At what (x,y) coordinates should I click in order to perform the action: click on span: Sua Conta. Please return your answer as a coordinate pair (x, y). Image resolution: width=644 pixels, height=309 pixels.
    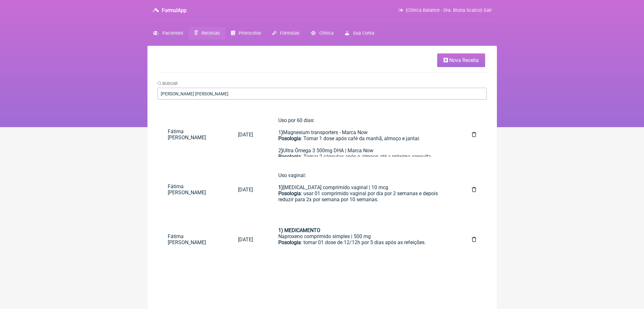
    Looking at the image, I should click on (363, 33).